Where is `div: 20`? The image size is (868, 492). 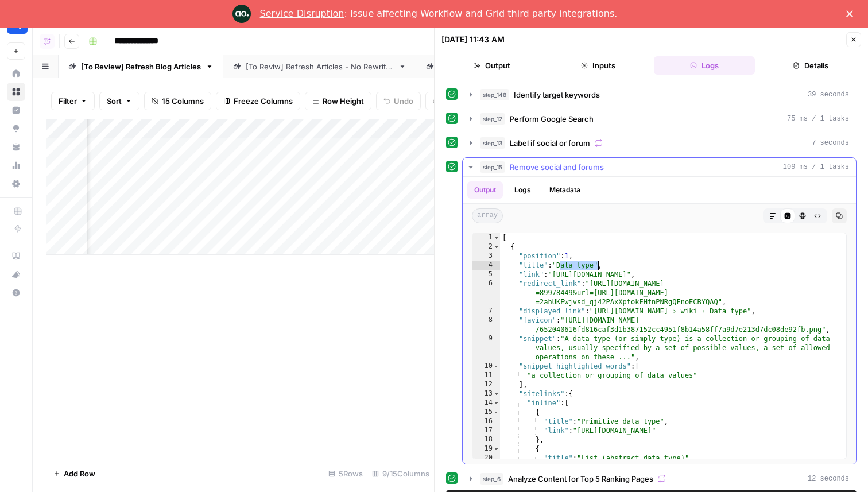
div: 20 is located at coordinates (486, 458).